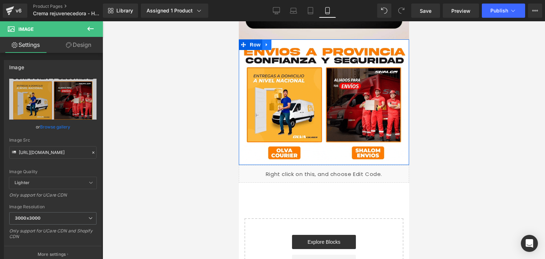  What do you see at coordinates (53, 236) in the screenshot?
I see `div: Only support for UCare CDN and Shopify CDN` at bounding box center [53, 236].